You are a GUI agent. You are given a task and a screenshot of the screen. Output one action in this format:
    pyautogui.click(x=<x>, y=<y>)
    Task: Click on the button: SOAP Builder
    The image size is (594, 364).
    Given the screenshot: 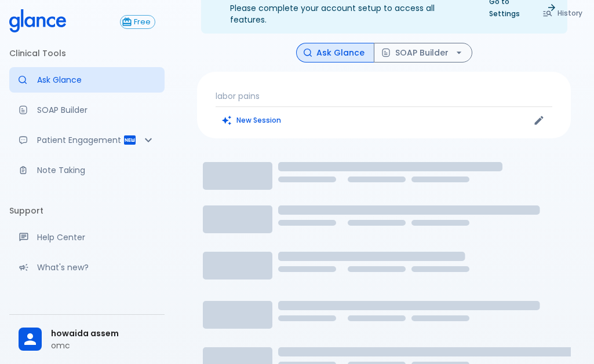 What is the action you would take?
    pyautogui.click(x=423, y=53)
    